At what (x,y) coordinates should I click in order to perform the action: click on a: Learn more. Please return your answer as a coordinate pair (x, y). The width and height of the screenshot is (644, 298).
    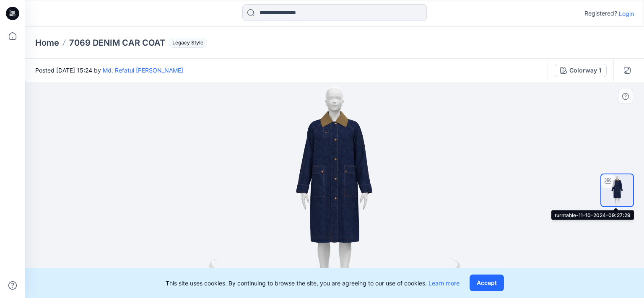
    Looking at the image, I should click on (444, 283).